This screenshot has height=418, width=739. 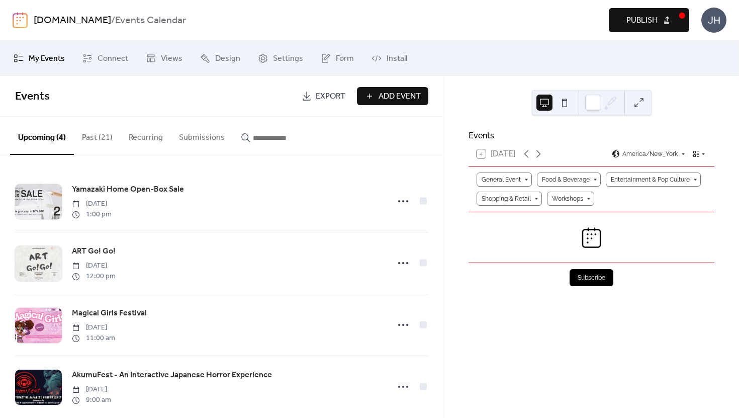 I want to click on b: Events Calendar, so click(x=150, y=21).